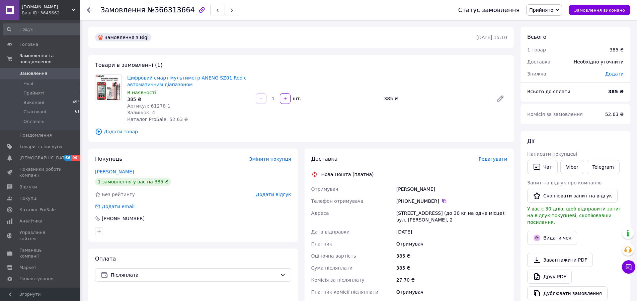  What do you see at coordinates (28, 199) in the screenshot?
I see `span: Покупці` at bounding box center [28, 199].